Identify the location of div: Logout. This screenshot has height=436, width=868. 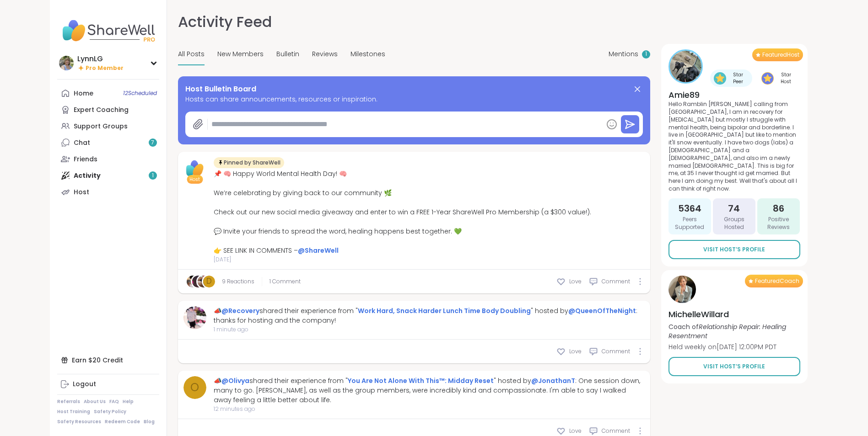
(84, 385).